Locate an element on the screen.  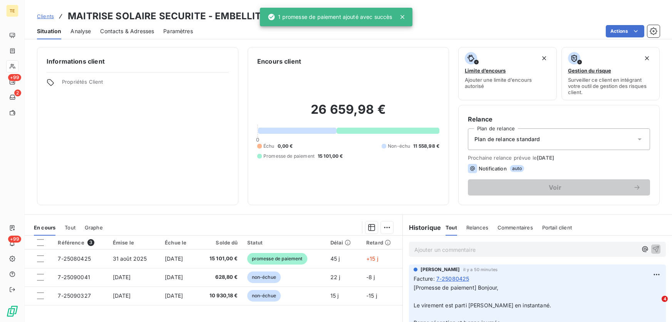
span: En cours is located at coordinates (45, 227).